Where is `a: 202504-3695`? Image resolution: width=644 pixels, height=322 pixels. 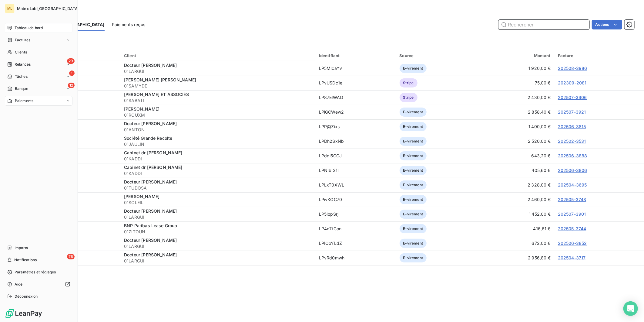 a: 202504-3695 is located at coordinates (572, 185).